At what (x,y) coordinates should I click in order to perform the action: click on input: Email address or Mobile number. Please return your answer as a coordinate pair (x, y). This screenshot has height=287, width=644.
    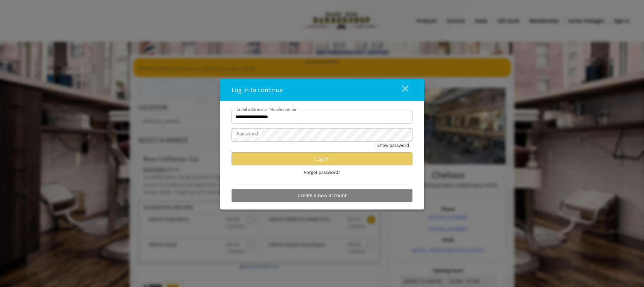
    Looking at the image, I should click on (322, 117).